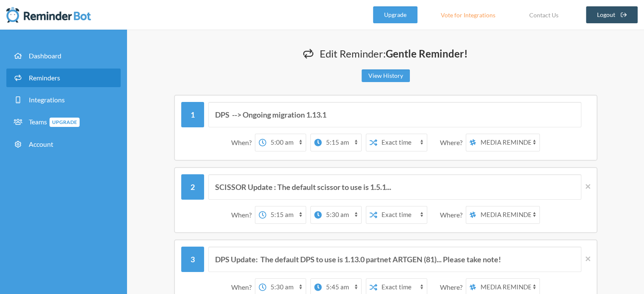  I want to click on strong: Gentle Reminder!, so click(427, 53).